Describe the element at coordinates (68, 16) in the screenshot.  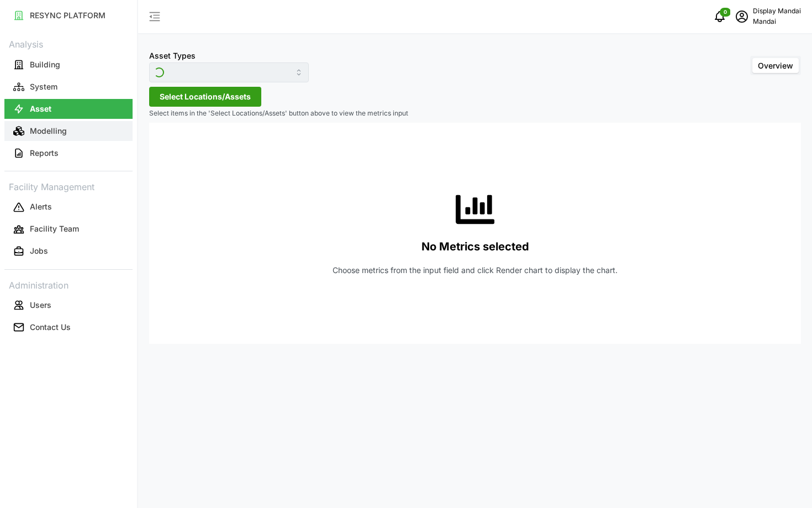
I see `a: RESYNC PLATFORM` at that location.